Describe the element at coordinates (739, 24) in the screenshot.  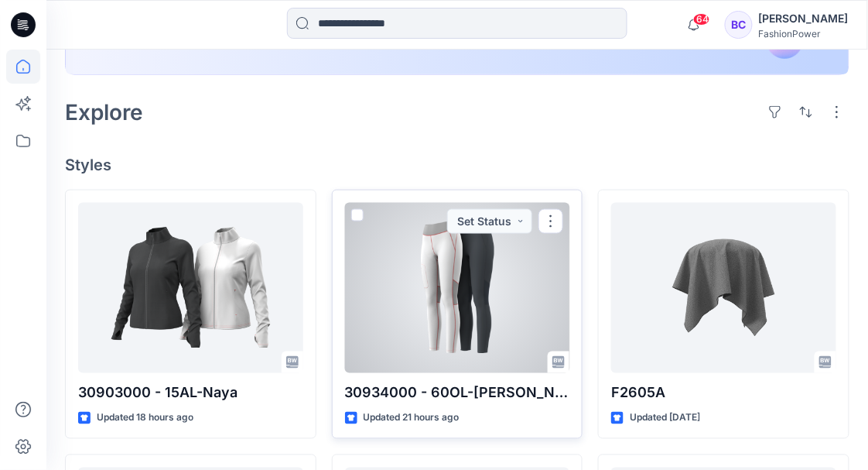
I see `div: BC` at that location.